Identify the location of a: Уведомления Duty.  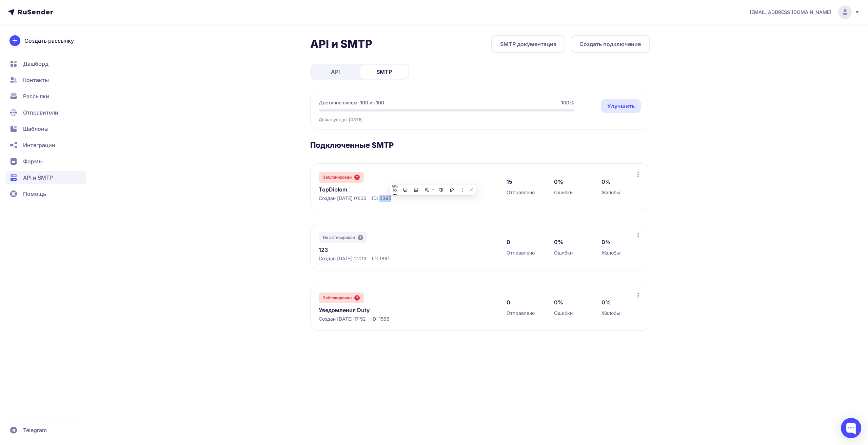
(388, 310).